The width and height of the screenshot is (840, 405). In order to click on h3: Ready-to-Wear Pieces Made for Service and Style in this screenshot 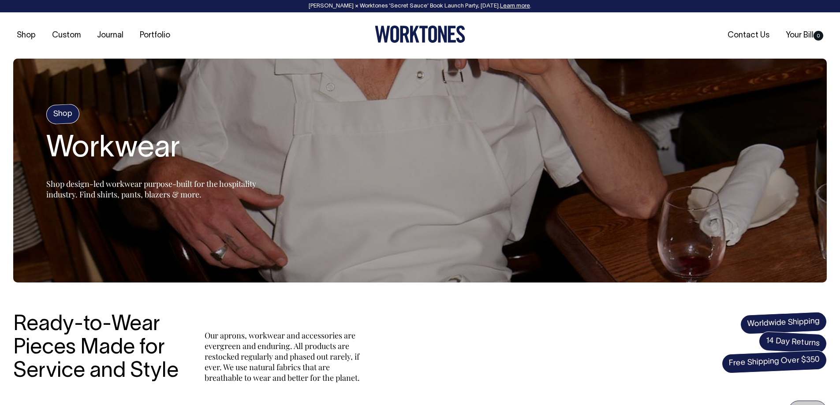, I will do `click(99, 348)`.